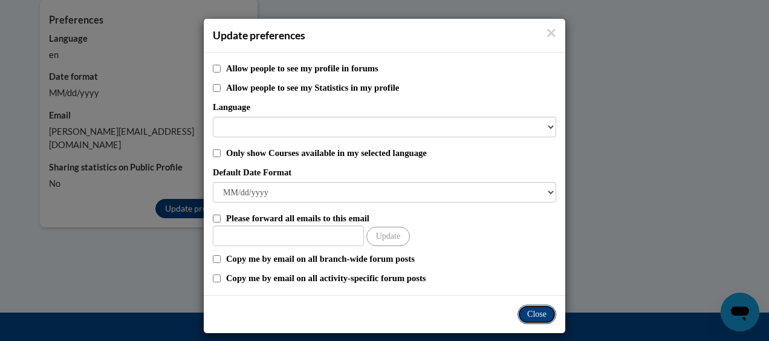 This screenshot has height=341, width=769. What do you see at coordinates (391, 218) in the screenshot?
I see `label: Please forward all emails to this email` at bounding box center [391, 218].